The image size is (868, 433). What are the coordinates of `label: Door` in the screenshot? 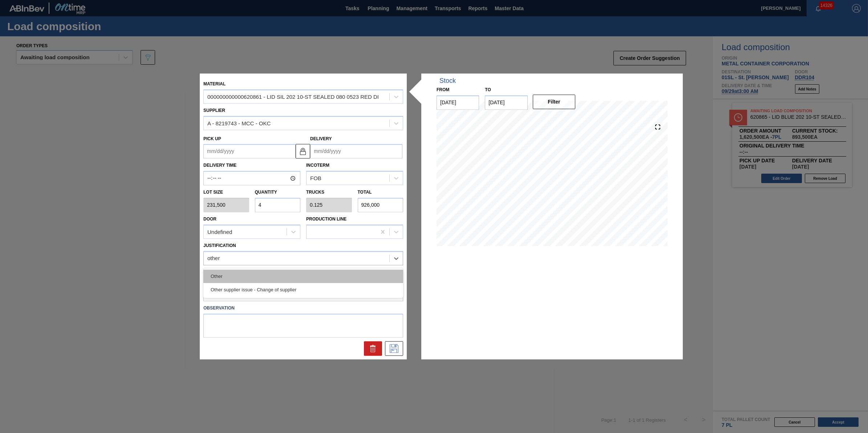 It's located at (210, 219).